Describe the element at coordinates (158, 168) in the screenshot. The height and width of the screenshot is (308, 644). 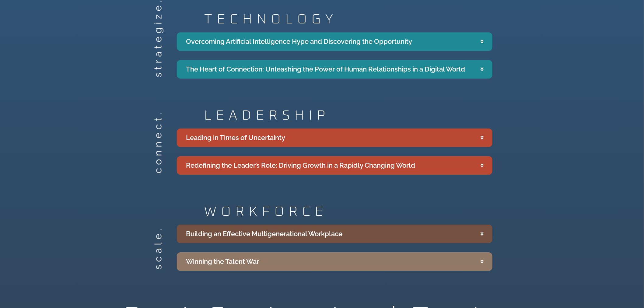
I see `h2: connect.` at that location.